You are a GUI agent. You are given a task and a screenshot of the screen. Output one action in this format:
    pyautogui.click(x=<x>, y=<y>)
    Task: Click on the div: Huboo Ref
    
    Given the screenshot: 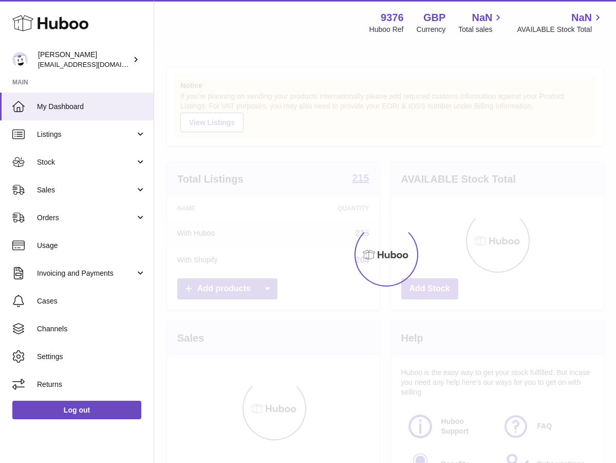 What is the action you would take?
    pyautogui.click(x=387, y=29)
    